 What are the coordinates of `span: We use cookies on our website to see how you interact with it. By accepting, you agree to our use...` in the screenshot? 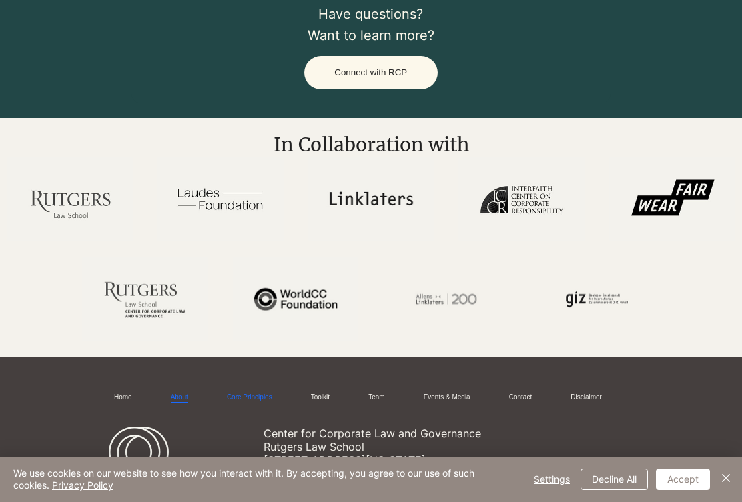 It's located at (266, 480).